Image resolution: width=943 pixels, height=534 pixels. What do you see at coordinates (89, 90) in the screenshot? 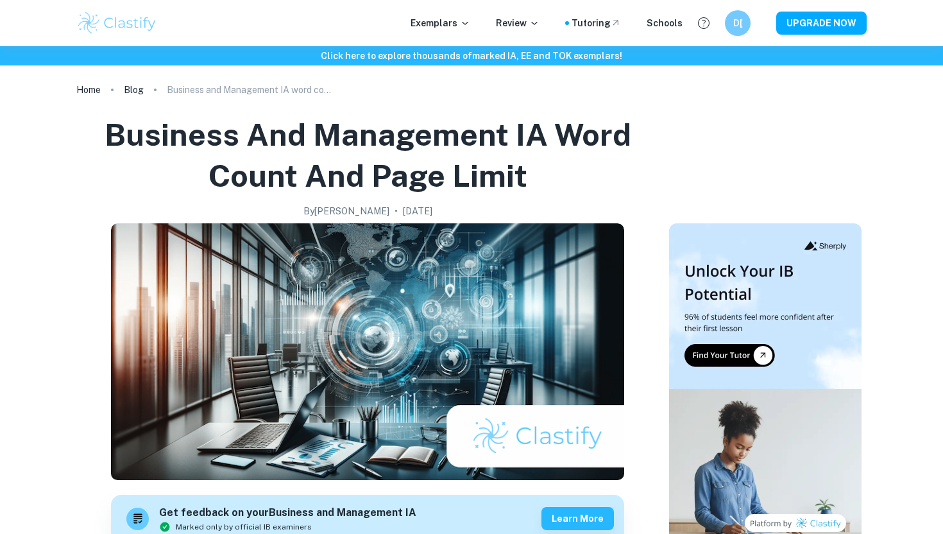
I see `a: Home` at bounding box center [89, 90].